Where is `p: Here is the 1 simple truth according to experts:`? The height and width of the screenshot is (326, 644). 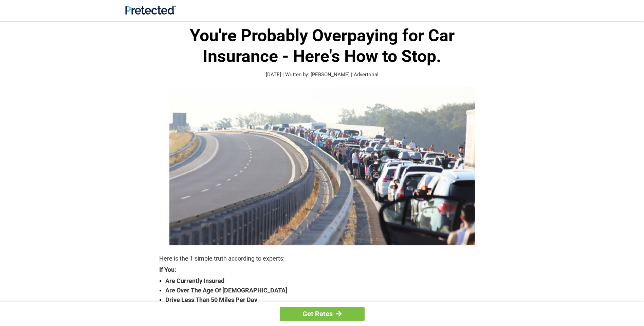
p: Here is the 1 simple truth according to experts: is located at coordinates (322, 259).